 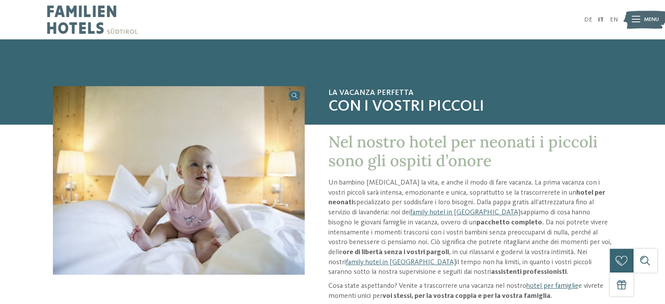 I want to click on span: Nel nostro hotel per neonati i piccoli sono gli ospiti d’onore, so click(x=463, y=151).